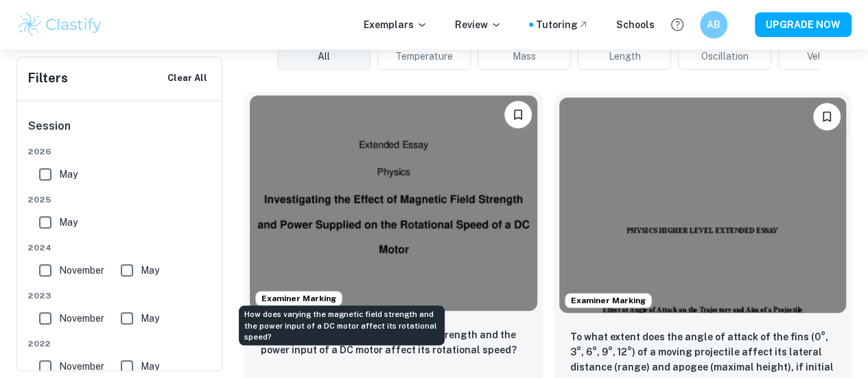  I want to click on a: Schools, so click(635, 25).